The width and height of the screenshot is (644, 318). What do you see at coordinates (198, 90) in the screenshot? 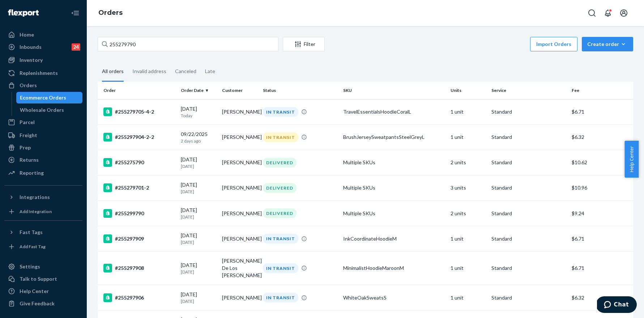
I see `th: Order Date` at bounding box center [198, 90].